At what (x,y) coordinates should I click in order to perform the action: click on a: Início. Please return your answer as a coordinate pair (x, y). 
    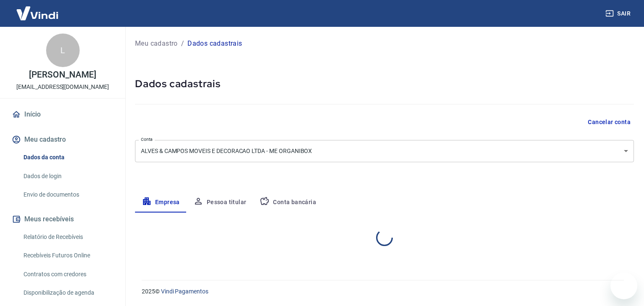
    Looking at the image, I should click on (62, 114).